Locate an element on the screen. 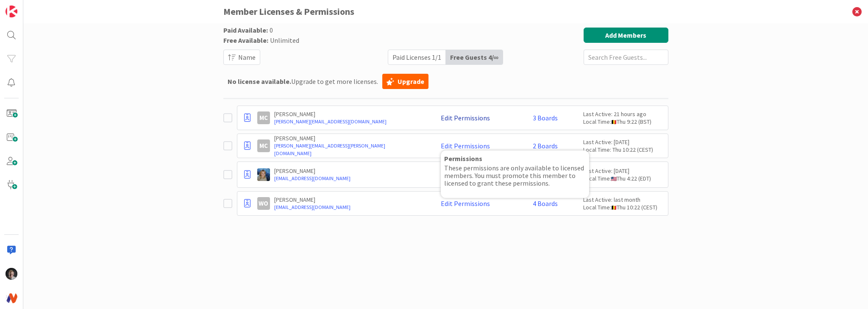 This screenshot has width=868, height=309. a: 4 Boards is located at coordinates (545, 204).